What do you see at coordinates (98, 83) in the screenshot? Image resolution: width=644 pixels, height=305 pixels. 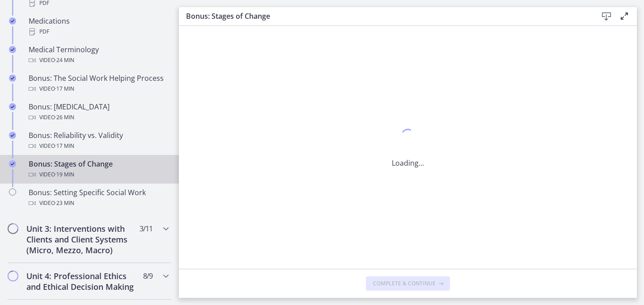 I see `div: Bonus: The Social Work Helping Process` at bounding box center [98, 83].